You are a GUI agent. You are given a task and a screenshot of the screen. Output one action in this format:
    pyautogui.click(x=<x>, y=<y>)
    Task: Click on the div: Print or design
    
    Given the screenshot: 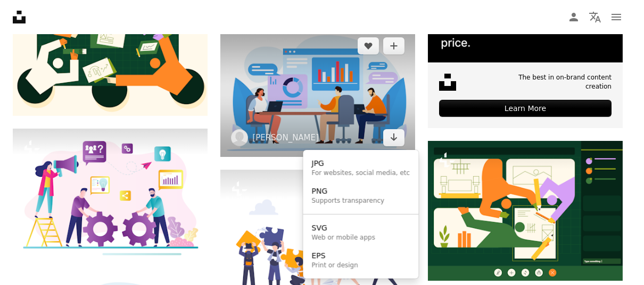 What is the action you would take?
    pyautogui.click(x=334, y=265)
    